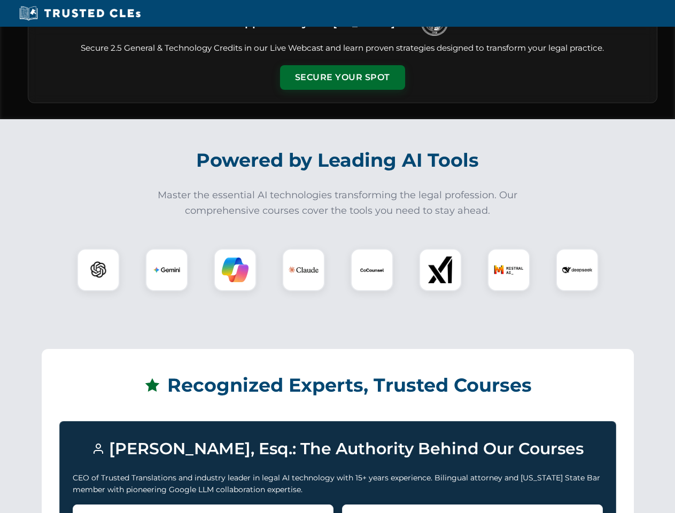  What do you see at coordinates (338, 483) in the screenshot?
I see `p: CEO of Trusted Translations and industry leader in legal AI technology with 15+ years experience....` at bounding box center [338, 483].